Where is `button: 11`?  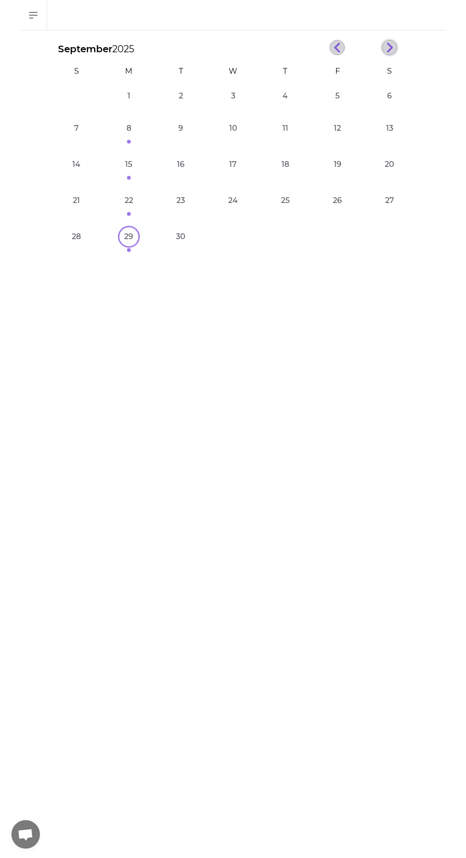
button: 11 is located at coordinates (285, 128).